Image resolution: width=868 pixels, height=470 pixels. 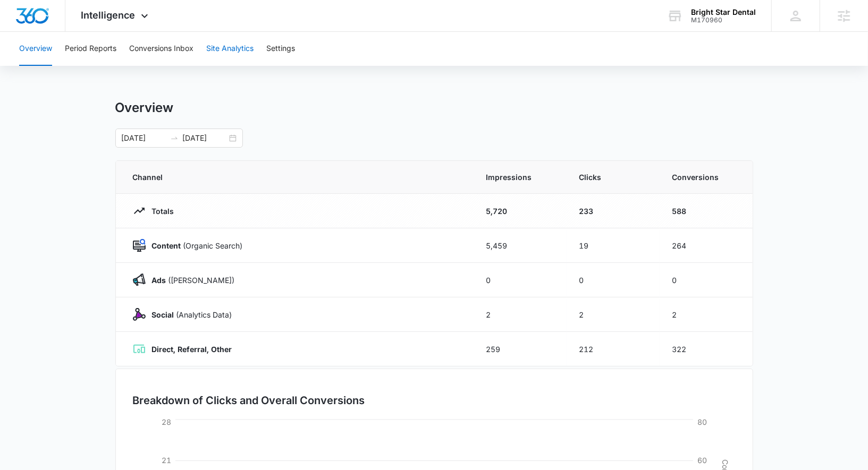 I want to click on strong: Content, so click(x=166, y=245).